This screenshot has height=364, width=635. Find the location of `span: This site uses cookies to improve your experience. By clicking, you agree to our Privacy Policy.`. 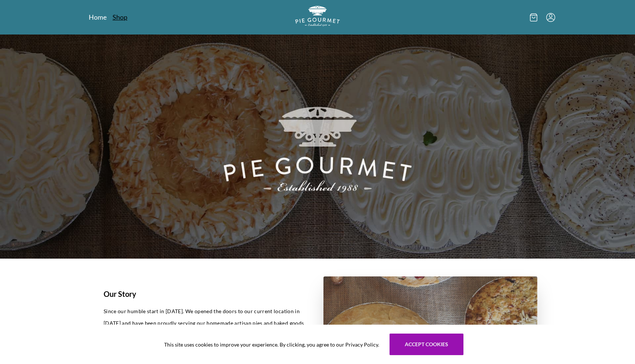

span: This site uses cookies to improve your experience. By clicking, you agree to our Privacy Policy. is located at coordinates (271, 344).